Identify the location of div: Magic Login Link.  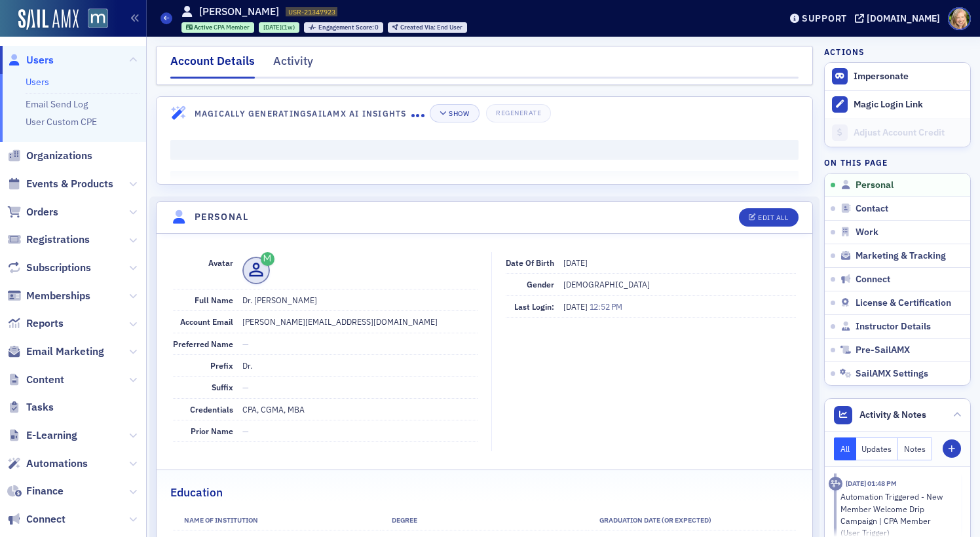
(908, 105).